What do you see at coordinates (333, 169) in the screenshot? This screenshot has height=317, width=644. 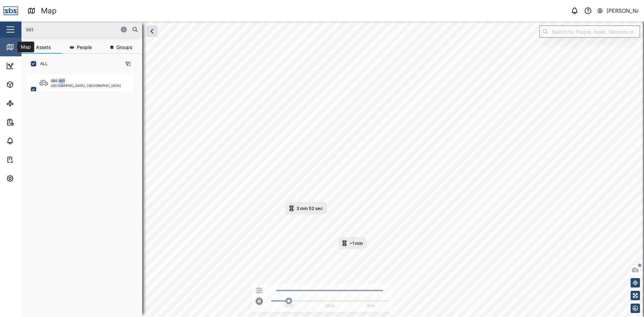 I see `canvas: Map` at bounding box center [333, 169].